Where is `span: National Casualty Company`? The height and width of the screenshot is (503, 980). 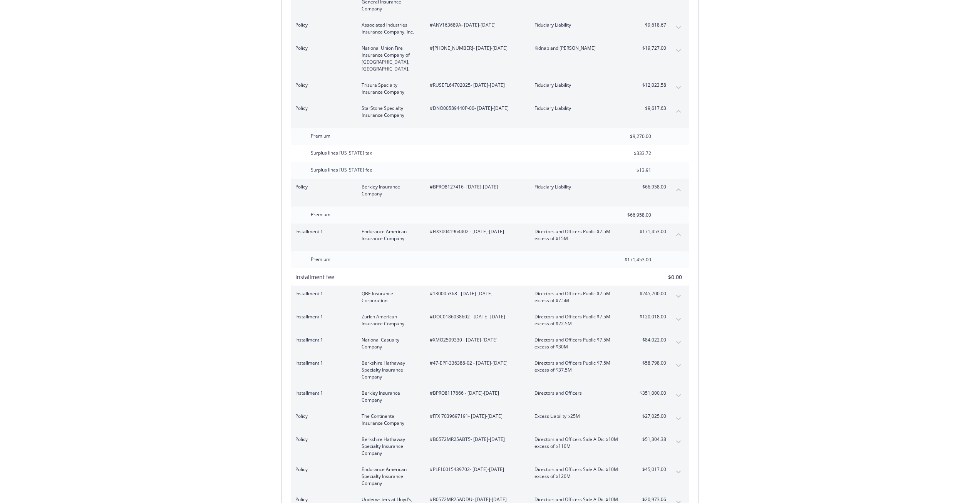
span: National Casualty Company is located at coordinates (389, 344).